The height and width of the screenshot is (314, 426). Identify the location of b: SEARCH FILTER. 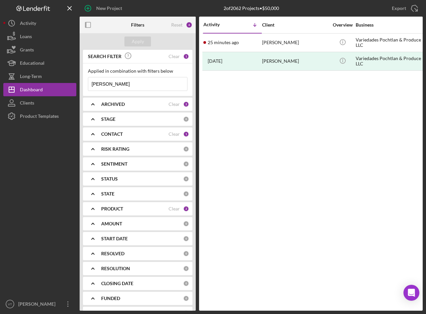
(105, 56).